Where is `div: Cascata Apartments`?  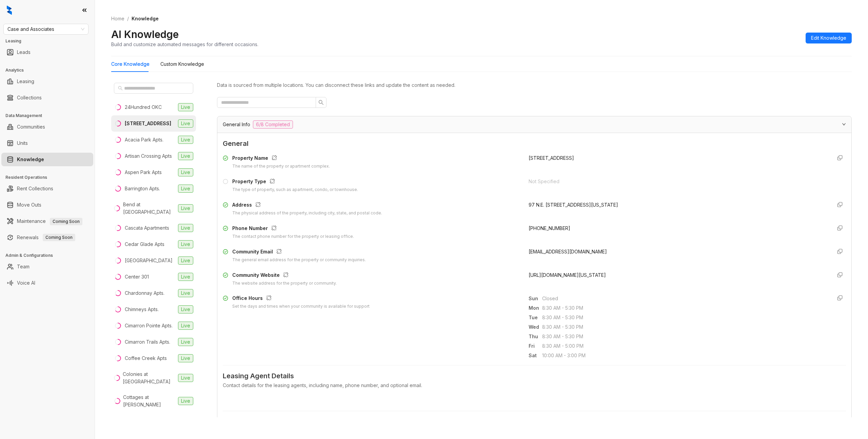 div: Cascata Apartments is located at coordinates (147, 228).